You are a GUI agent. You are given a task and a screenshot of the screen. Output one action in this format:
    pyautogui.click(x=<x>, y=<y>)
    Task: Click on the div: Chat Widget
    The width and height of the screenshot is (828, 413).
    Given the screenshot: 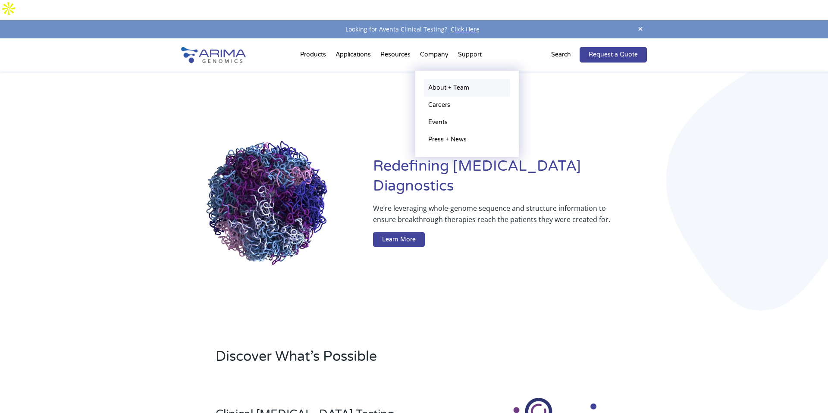 What is the action you would take?
    pyautogui.click(x=806, y=392)
    